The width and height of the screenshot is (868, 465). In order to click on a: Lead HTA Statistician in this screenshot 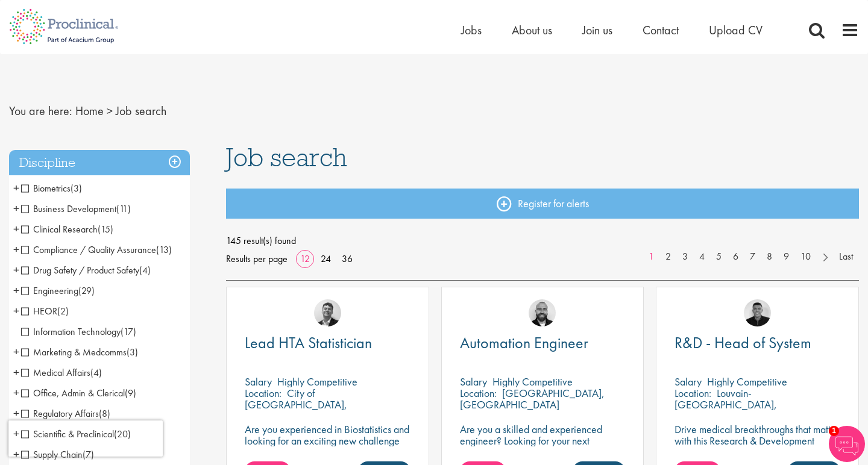, I will do `click(328, 342)`.